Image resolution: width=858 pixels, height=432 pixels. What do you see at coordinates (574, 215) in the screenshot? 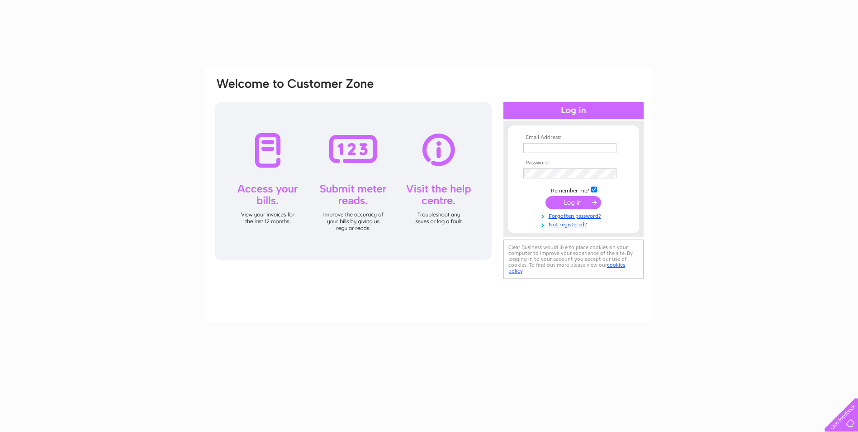
I see `a: Forgotten password?` at bounding box center [574, 215].